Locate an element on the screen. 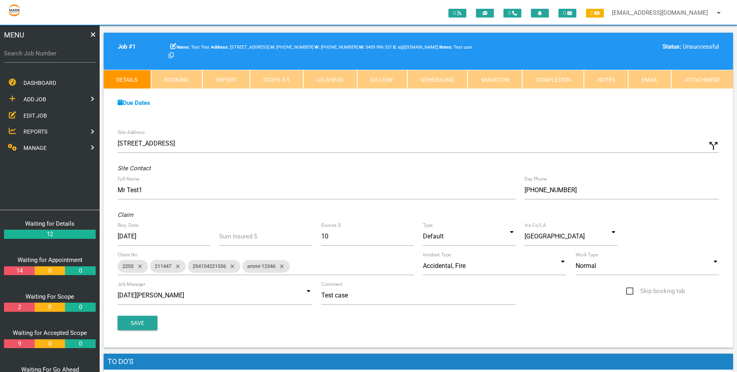  span: Skip booking tab is located at coordinates (656, 291).